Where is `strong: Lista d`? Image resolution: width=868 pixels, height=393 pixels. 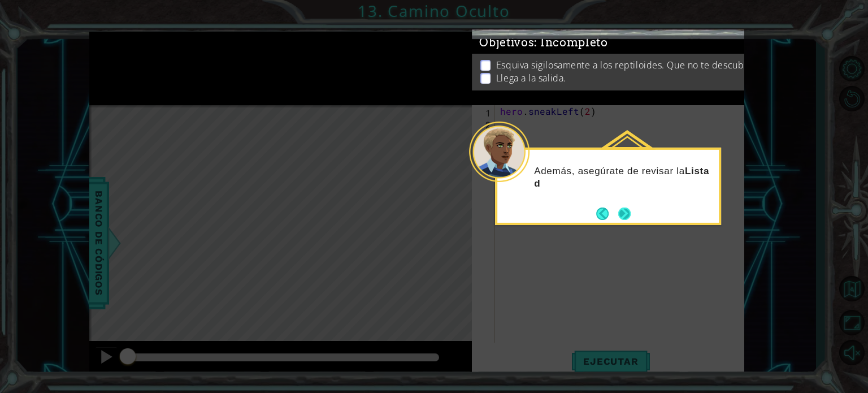
strong: Lista d is located at coordinates (622, 176).